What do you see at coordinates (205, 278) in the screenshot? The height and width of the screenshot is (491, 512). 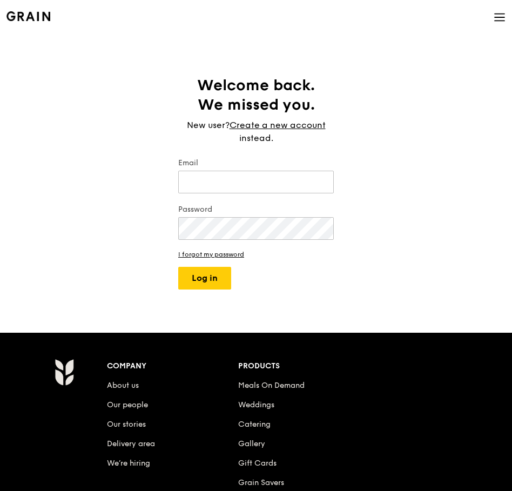 I see `button: Log in` at bounding box center [205, 278].